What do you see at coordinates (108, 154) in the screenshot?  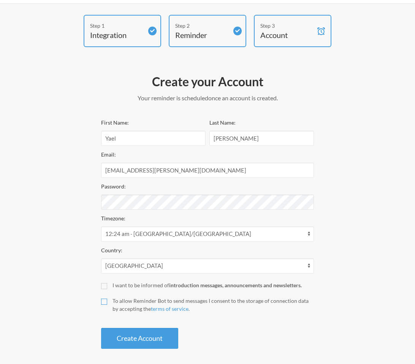 I see `label: Email:` at bounding box center [108, 154].